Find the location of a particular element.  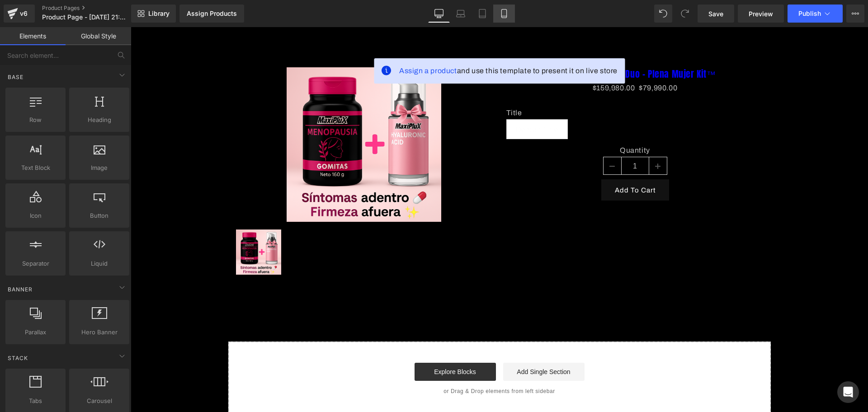

span: Icon is located at coordinates (35, 216).